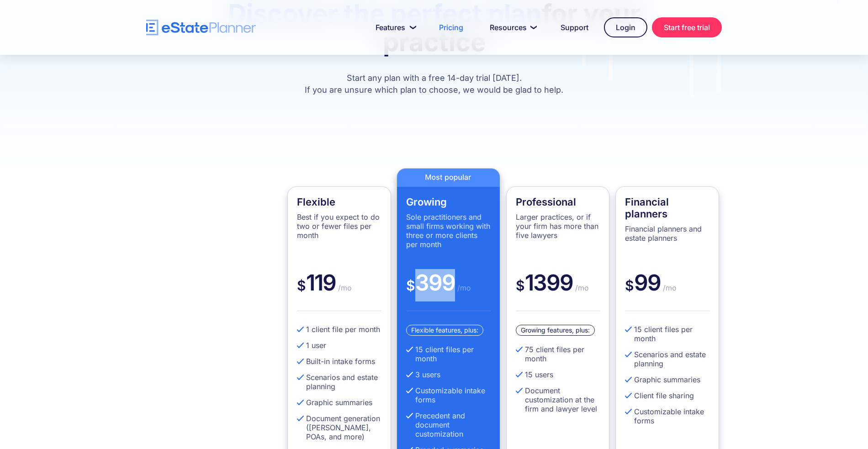 The image size is (868, 449). What do you see at coordinates (574, 27) in the screenshot?
I see `a: Support` at bounding box center [574, 27].